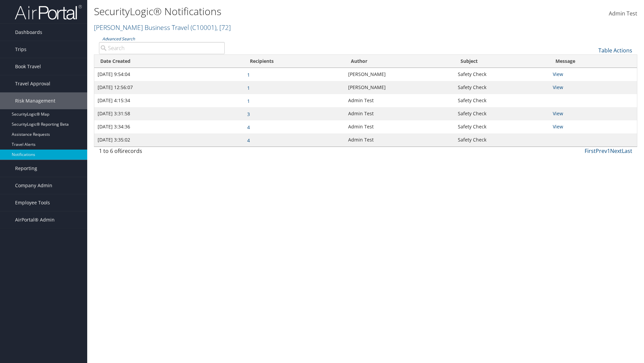 This screenshot has height=363, width=644. Describe the element at coordinates (119, 39) in the screenshot. I see `a: Advanced Search` at that location.